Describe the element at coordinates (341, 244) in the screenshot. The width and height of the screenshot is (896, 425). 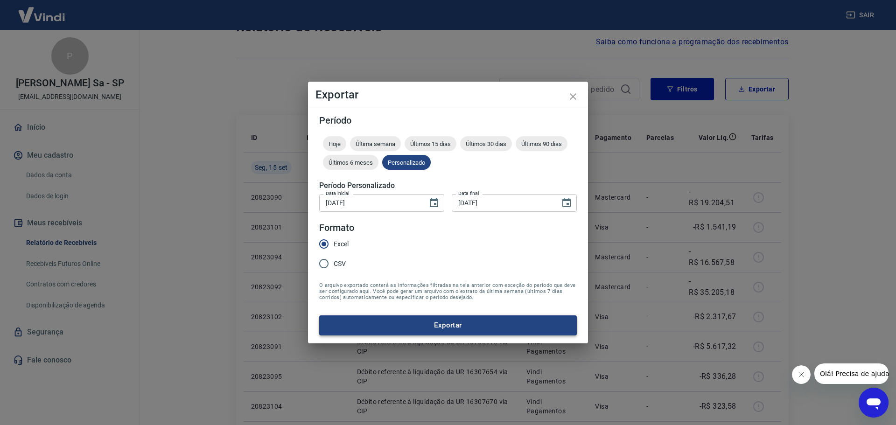
I see `span: Excel` at that location.